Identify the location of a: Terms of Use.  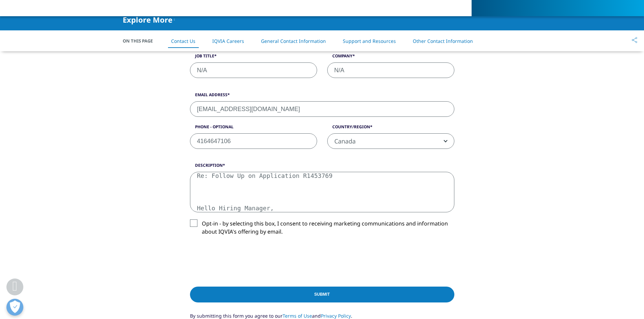
(297, 316).